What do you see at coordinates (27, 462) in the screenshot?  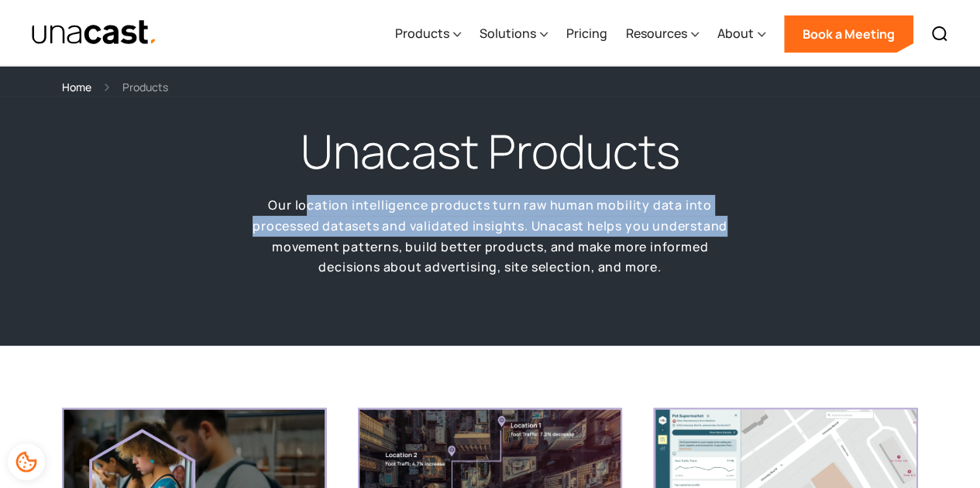 I see `div: Cookie Preferences` at bounding box center [27, 462].